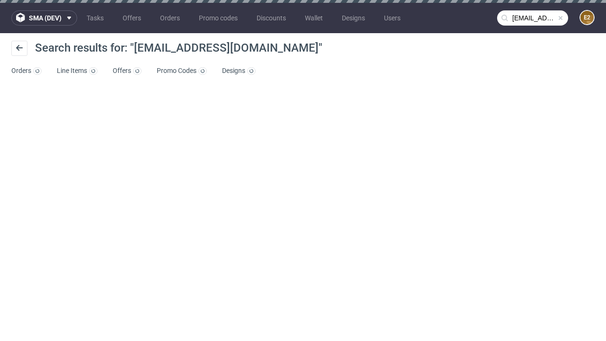  I want to click on a: Wallet, so click(314, 18).